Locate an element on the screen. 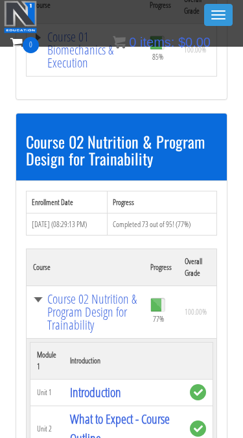 The width and height of the screenshot is (243, 438). a: Introduction is located at coordinates (95, 392).